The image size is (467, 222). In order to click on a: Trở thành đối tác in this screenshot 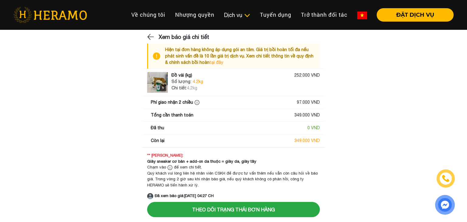, I will do `click(324, 15)`.